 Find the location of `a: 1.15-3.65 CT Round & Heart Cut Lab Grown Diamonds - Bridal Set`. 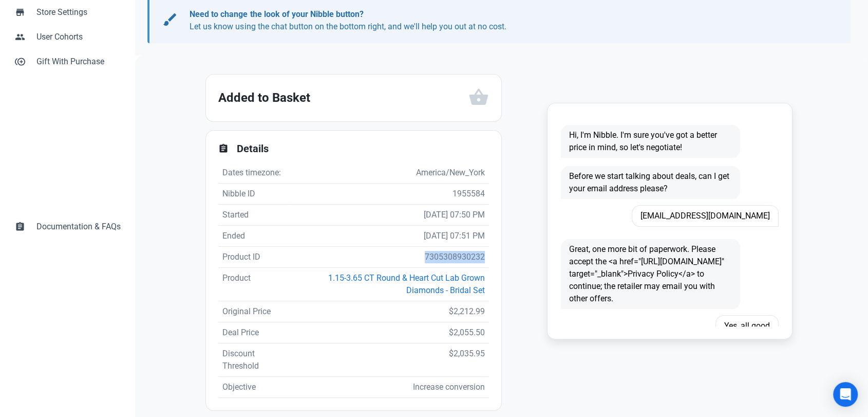

a: 1.15-3.65 CT Round & Heart Cut Lab Grown Diamonds - Bridal Set is located at coordinates (407, 284).